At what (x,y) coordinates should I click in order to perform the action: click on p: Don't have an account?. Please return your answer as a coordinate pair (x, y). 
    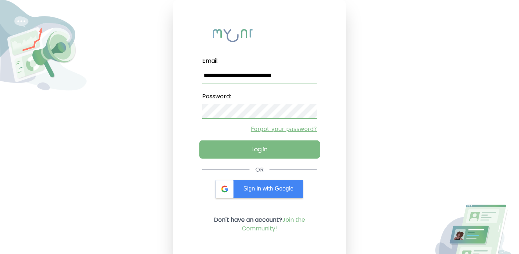
    Looking at the image, I should click on (259, 225).